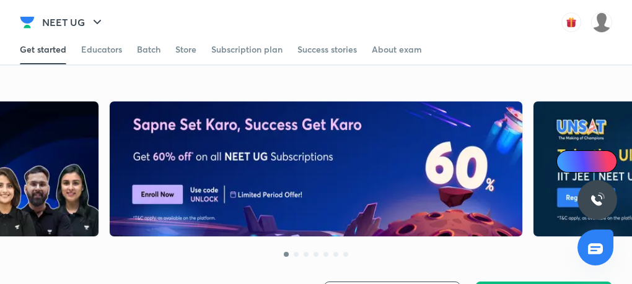 The width and height of the screenshot is (632, 284). Describe the element at coordinates (247, 50) in the screenshot. I see `a: Subscription plan` at that location.